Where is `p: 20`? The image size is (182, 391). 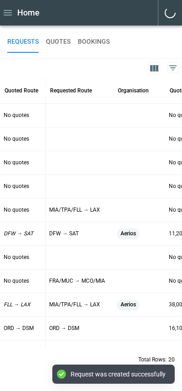
p: 20 is located at coordinates (172, 360).